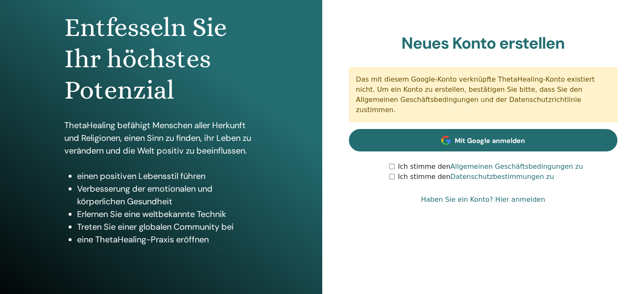 The image size is (644, 294). What do you see at coordinates (483, 200) in the screenshot?
I see `a: Haben Sie ein Konto? Hier anmelden` at bounding box center [483, 200].